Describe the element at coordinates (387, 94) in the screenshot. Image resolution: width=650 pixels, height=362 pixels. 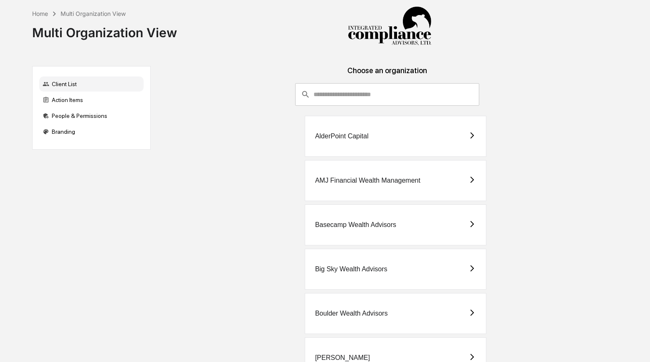
I see `div: consultant-dashboard__filter-organizations-search-bar` at that location.